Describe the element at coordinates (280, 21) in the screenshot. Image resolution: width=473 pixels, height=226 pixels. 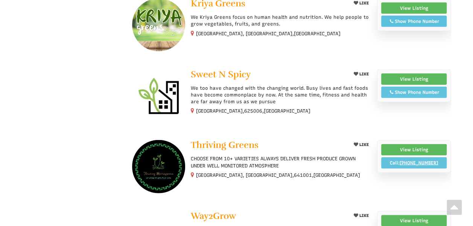
I see `p: We Kriya Greens focus on human health and nutrition. We help people to grow vegetables, fruits, a...` at that location.